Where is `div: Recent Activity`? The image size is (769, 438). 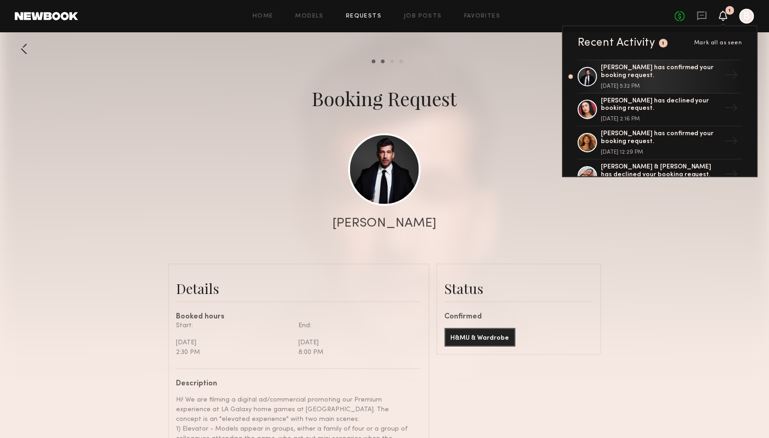
div: Recent Activity is located at coordinates (616, 43).